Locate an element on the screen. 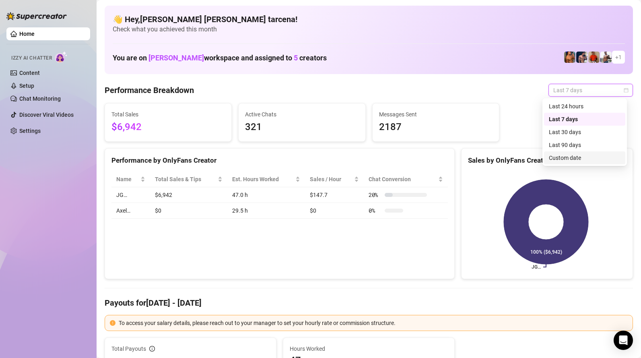 Image resolution: width=641 pixels, height=358 pixels. img: Axel is located at coordinates (582, 57).